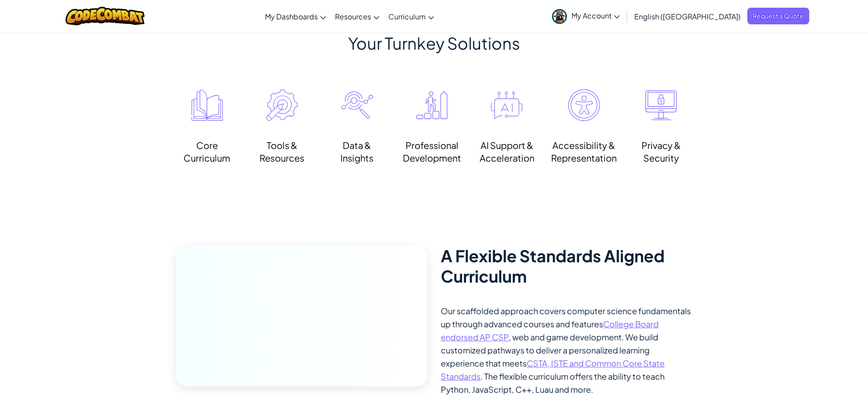 The width and height of the screenshot is (868, 418). Describe the element at coordinates (434, 43) in the screenshot. I see `span: Your Turnkey Solutions` at that location.